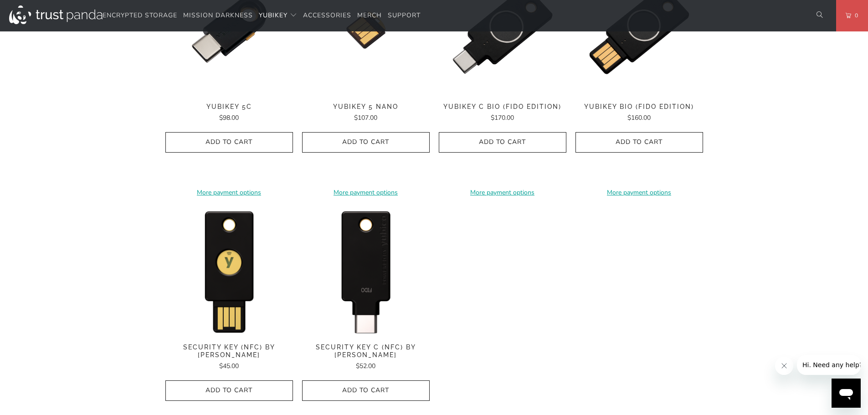  What do you see at coordinates (261, 16) in the screenshot?
I see `nav: Translation missing: en.navigation.header.main_nav` at bounding box center [261, 16].